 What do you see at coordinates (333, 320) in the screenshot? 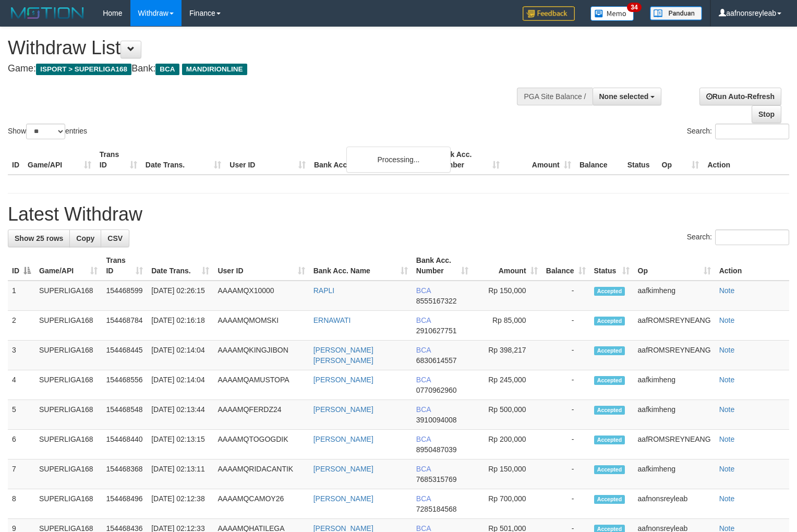
I see `a: ERNAWATI` at bounding box center [333, 320].